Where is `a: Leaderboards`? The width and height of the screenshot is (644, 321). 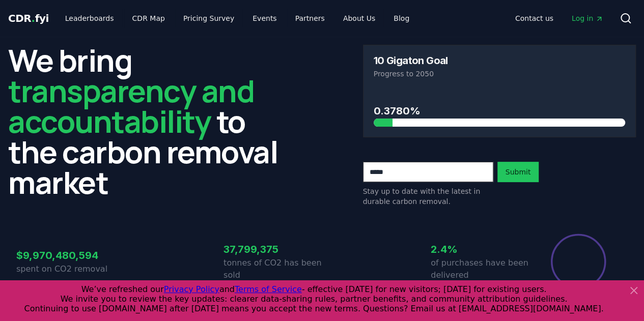
a: Leaderboards is located at coordinates (89, 18).